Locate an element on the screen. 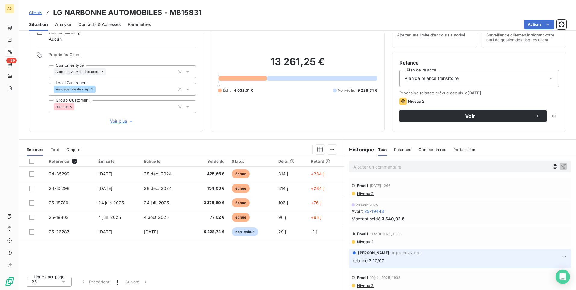 The image size is (576, 290). span: Prochaine relance prévue depuis le is located at coordinates (479, 93).